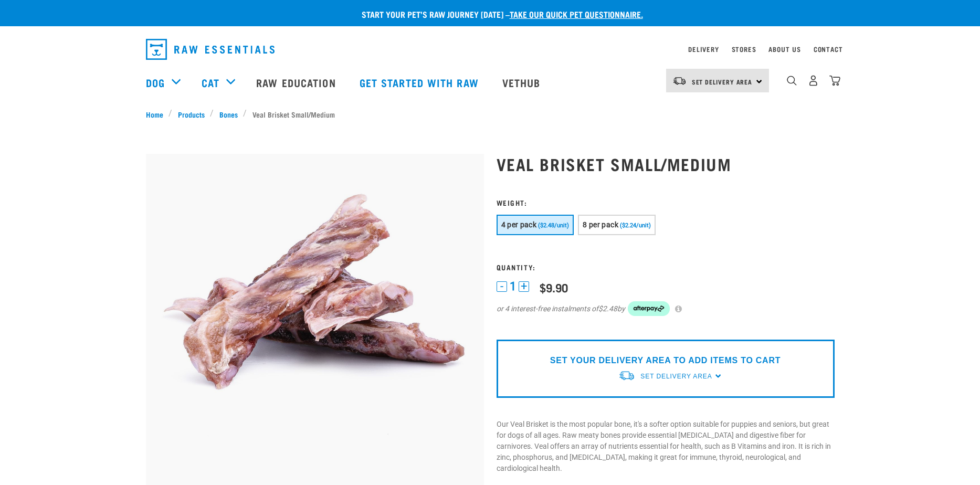 The image size is (980, 485). Describe the element at coordinates (704, 49) in the screenshot. I see `a: Delivery` at that location.